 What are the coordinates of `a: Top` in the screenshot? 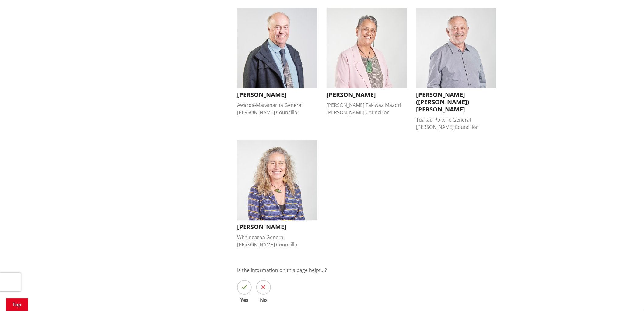 It's located at (17, 305).